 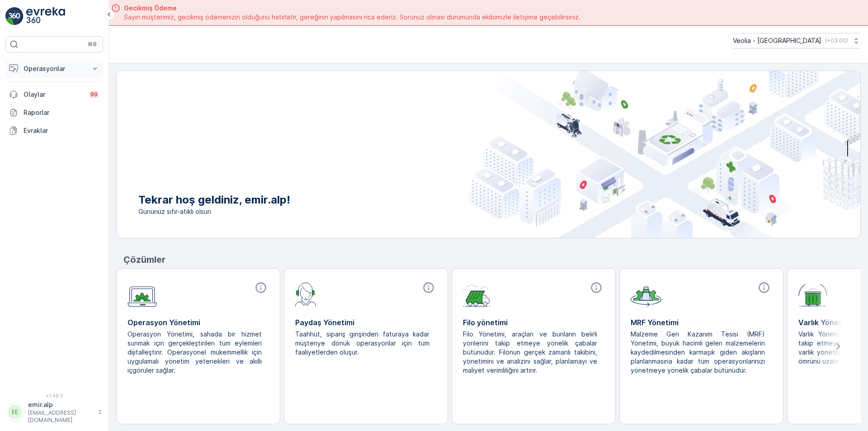 What do you see at coordinates (92, 44) in the screenshot?
I see `p: ⌘B` at bounding box center [92, 44].